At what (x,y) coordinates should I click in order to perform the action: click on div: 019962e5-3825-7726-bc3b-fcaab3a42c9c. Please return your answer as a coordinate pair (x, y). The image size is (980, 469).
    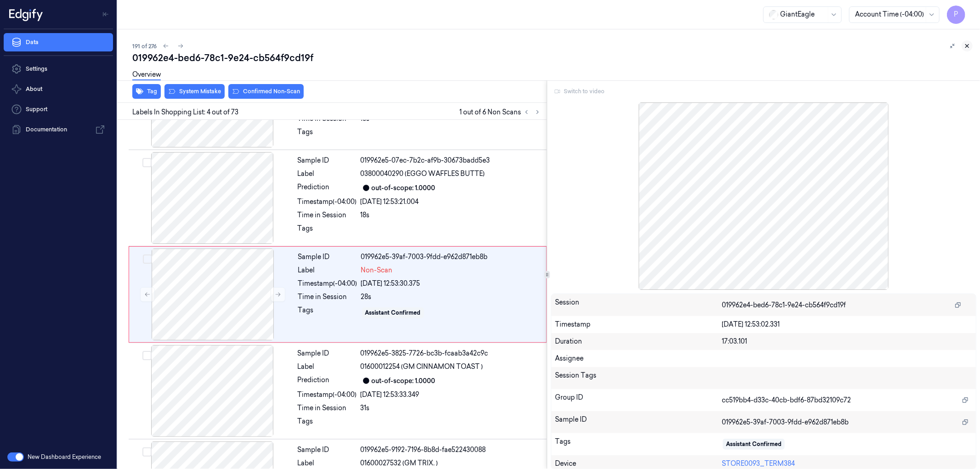
    Looking at the image, I should click on (451, 353).